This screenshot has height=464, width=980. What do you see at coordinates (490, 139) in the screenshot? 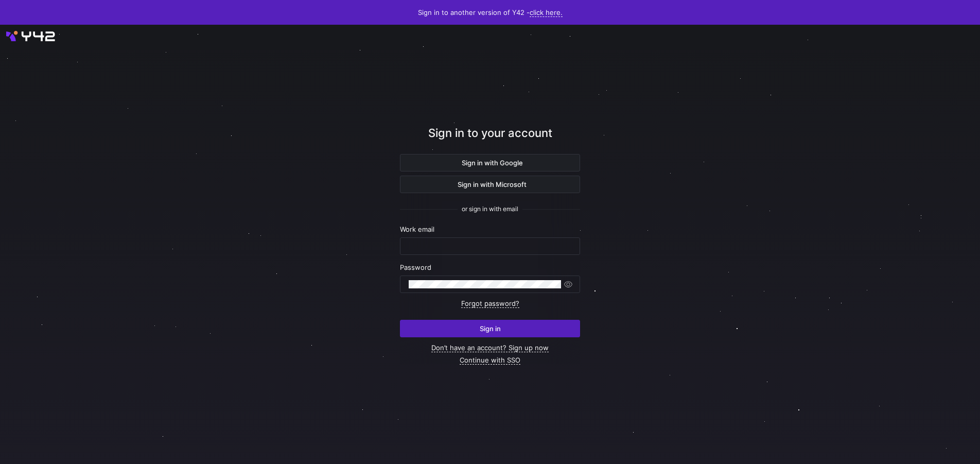
I see `div: Sign in to your account` at bounding box center [490, 139].